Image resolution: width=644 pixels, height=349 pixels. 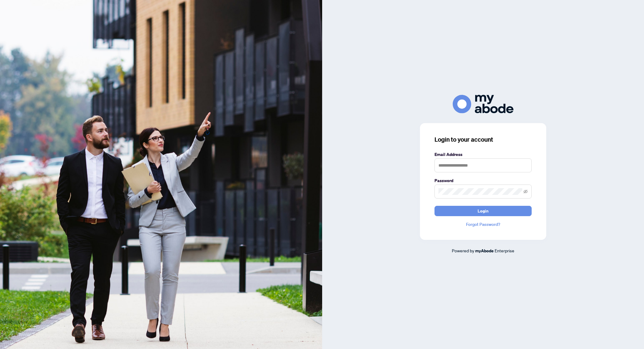 I want to click on label: Email Address, so click(x=483, y=154).